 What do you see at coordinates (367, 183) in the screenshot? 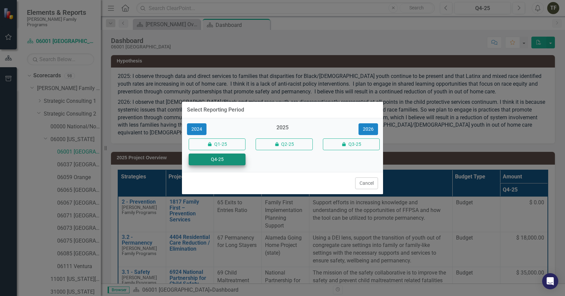
I see `button: Cancel` at bounding box center [367, 183].